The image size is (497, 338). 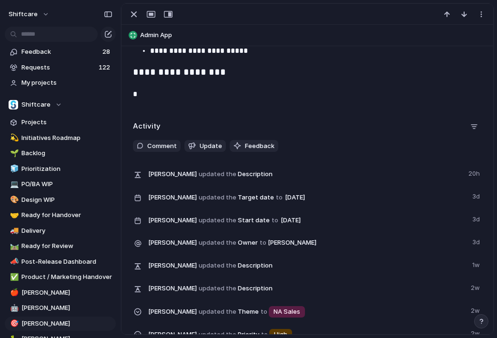 I want to click on div: 🧊Prioritization, so click(x=60, y=169).